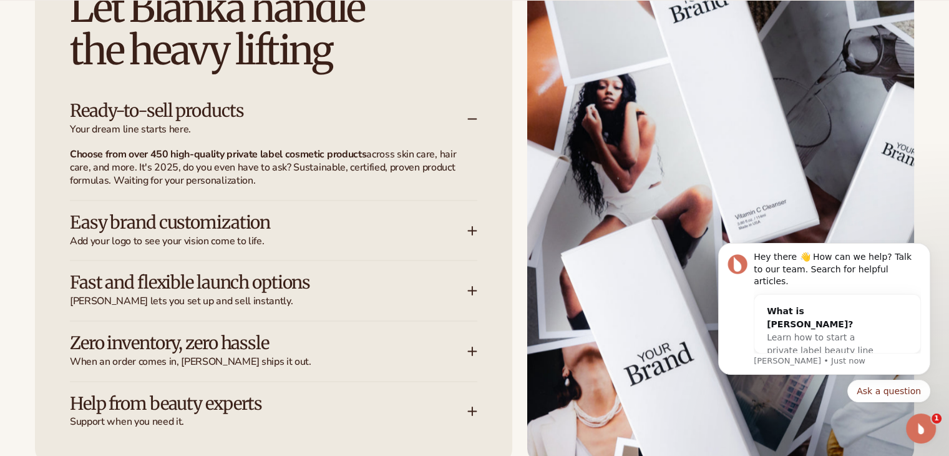  I want to click on h3: Zero inventory, zero hassle, so click(250, 343).